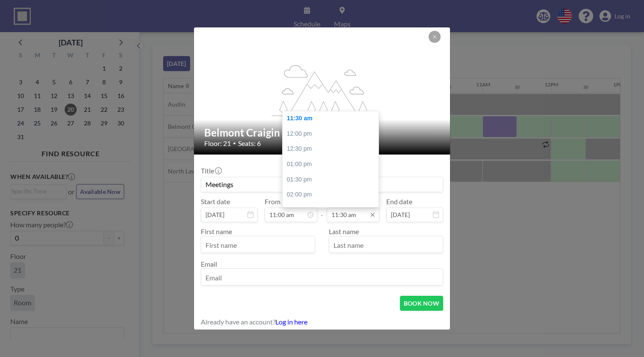 Image resolution: width=644 pixels, height=357 pixels. What do you see at coordinates (386, 246) in the screenshot?
I see `input: Last name` at bounding box center [386, 246].